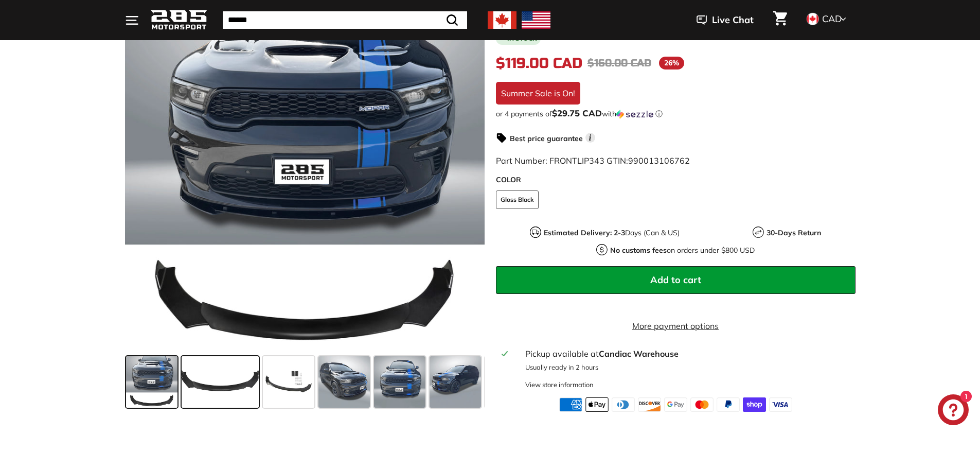 This screenshot has height=469, width=980. What do you see at coordinates (619, 63) in the screenshot?
I see `span: $160.00 CAD` at bounding box center [619, 63].